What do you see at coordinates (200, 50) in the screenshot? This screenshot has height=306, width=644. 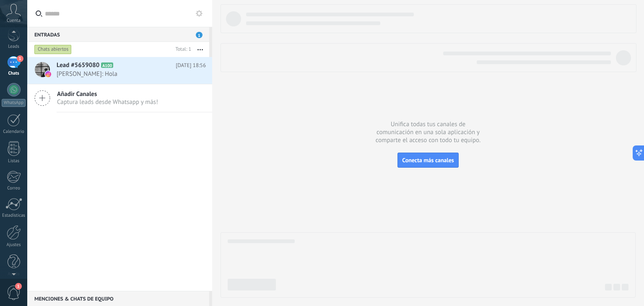 I see `button: Más` at bounding box center [200, 50].